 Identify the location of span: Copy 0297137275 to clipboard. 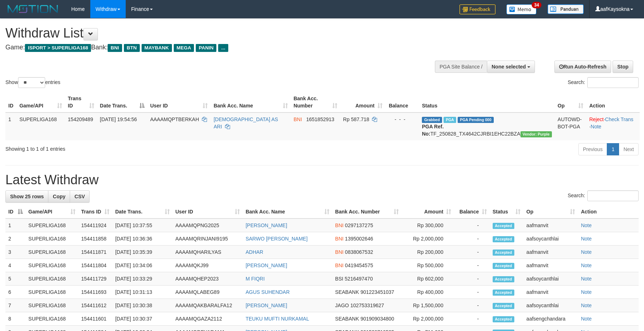
(359, 226).